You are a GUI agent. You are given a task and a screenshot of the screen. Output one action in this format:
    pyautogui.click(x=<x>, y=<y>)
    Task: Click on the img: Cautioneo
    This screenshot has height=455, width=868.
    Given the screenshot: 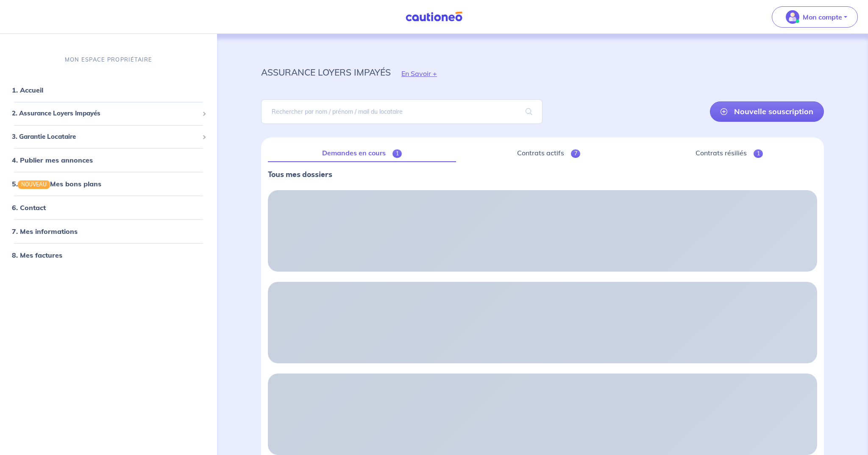 What is the action you would take?
    pyautogui.click(x=434, y=16)
    